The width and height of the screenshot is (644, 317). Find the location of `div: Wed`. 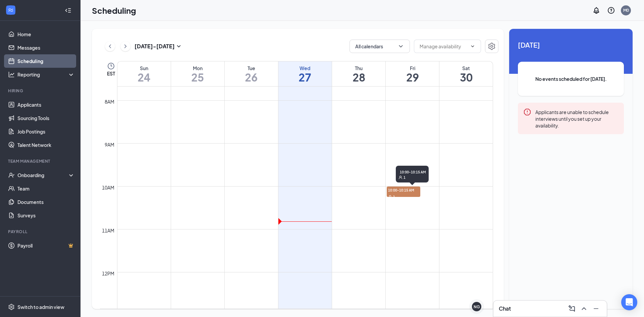

div: Wed is located at coordinates (305, 68).